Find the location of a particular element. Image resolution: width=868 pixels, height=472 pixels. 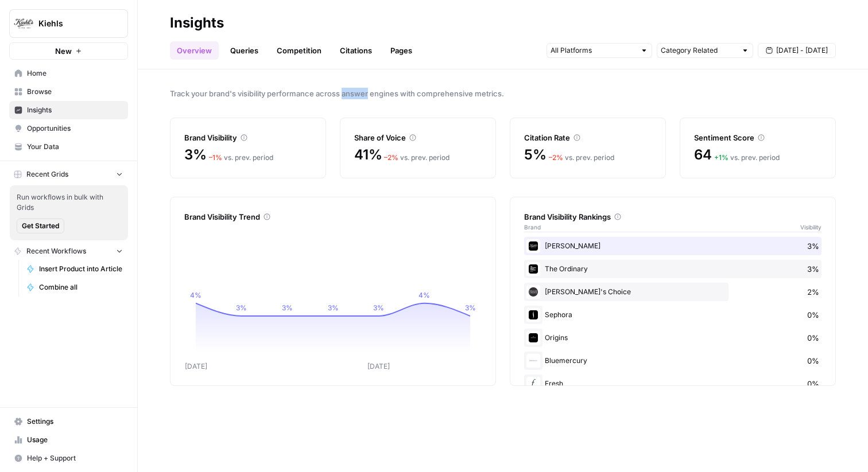

input: All Platforms is located at coordinates (593, 51).